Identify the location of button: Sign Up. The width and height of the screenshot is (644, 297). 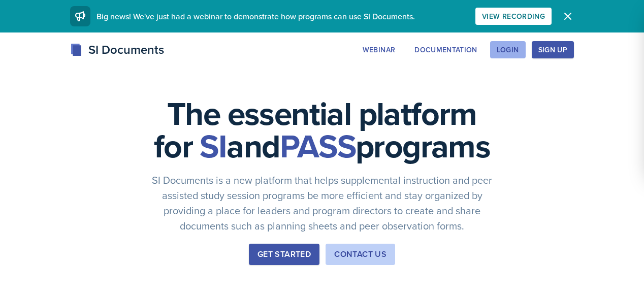
(552, 50).